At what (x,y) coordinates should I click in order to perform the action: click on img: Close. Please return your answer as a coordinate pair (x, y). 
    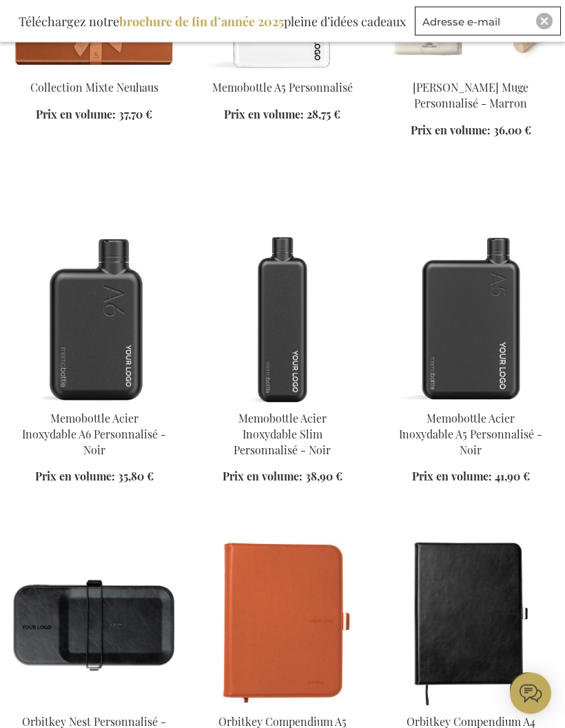
    Looking at the image, I should click on (545, 21).